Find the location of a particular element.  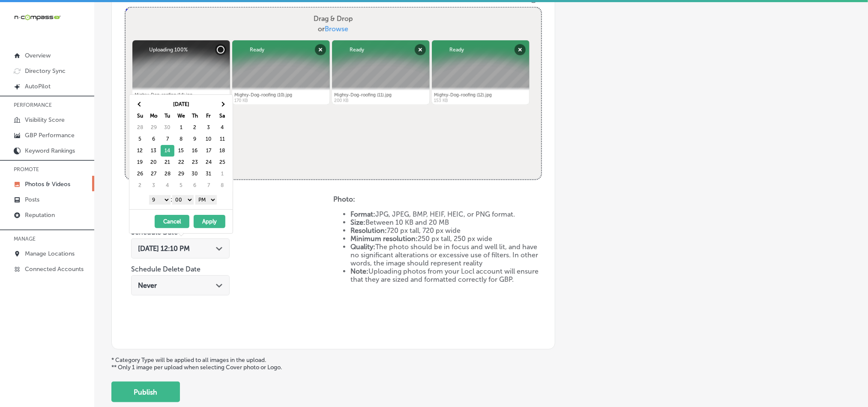

td: 24 is located at coordinates (209, 162).